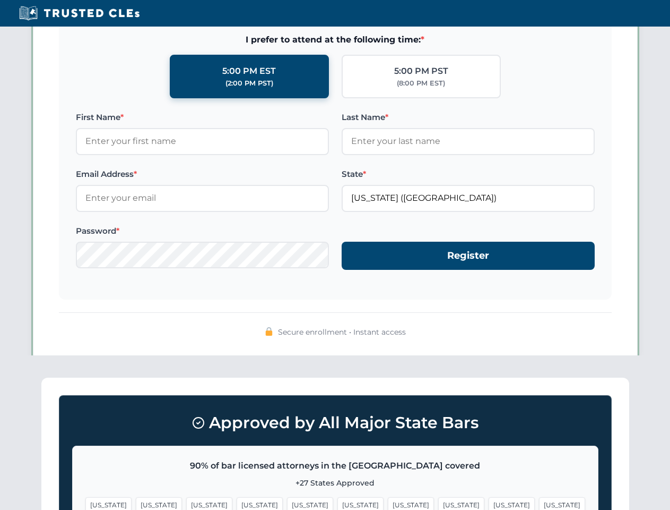 This screenshot has height=510, width=670. I want to click on div: 5:00 PM PST, so click(421, 71).